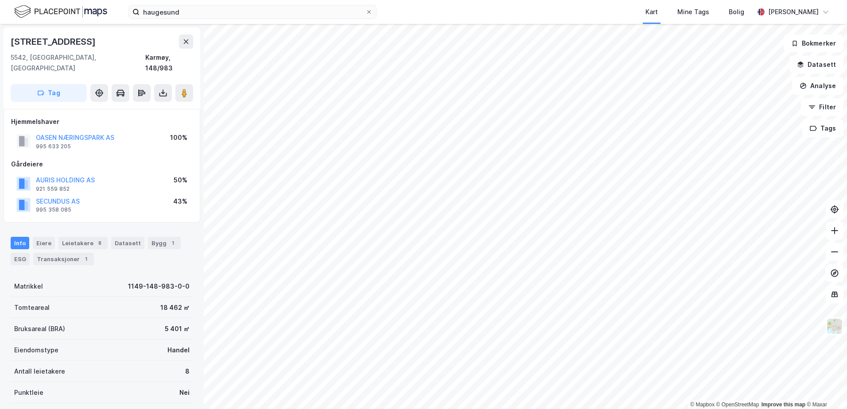  What do you see at coordinates (818, 86) in the screenshot?
I see `button: Analyse` at bounding box center [818, 86].